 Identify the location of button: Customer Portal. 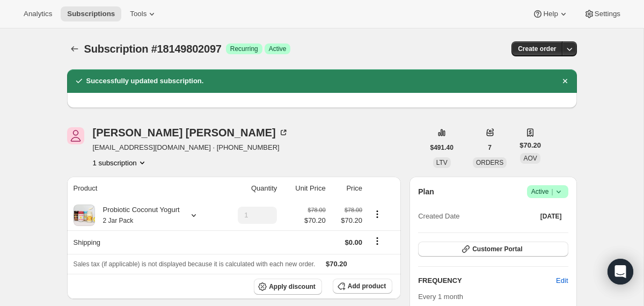
(493, 249).